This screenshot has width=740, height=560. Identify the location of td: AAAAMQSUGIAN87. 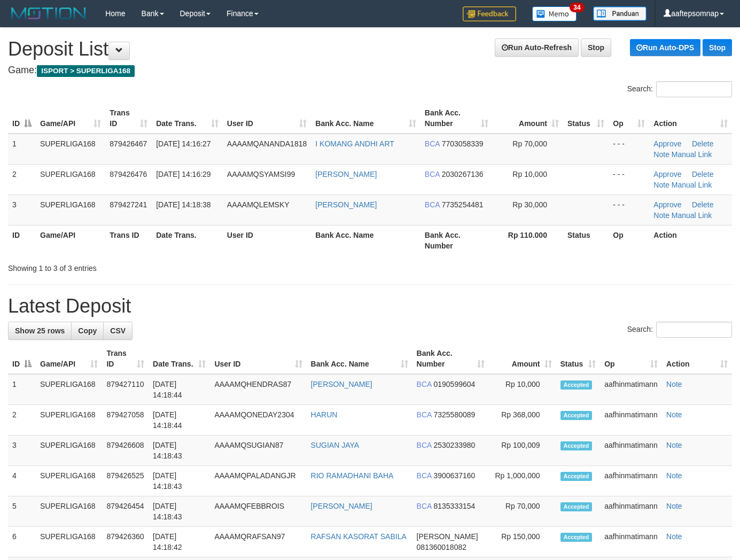
(258, 450).